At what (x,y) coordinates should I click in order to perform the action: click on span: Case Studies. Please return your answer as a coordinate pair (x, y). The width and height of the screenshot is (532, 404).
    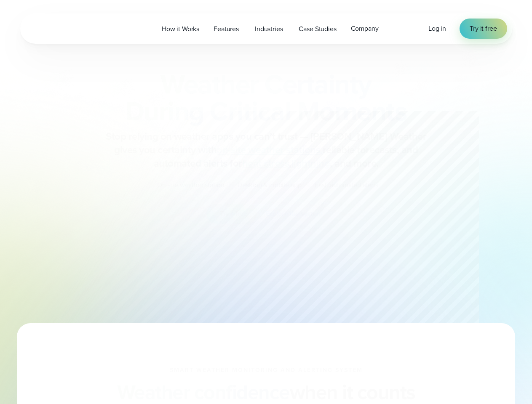
    Looking at the image, I should click on (317, 29).